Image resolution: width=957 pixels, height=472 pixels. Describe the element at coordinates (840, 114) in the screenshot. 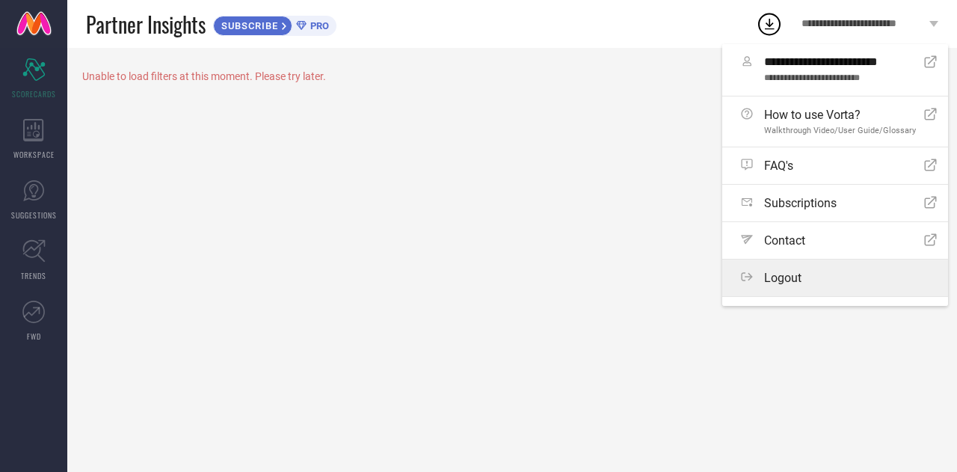

I see `span: How to use Vorta?` at that location.